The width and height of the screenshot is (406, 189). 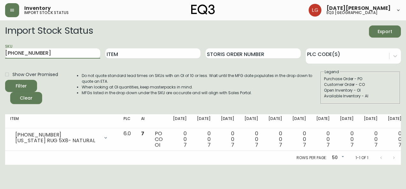 I want to click on span: Inventory, so click(x=37, y=8).